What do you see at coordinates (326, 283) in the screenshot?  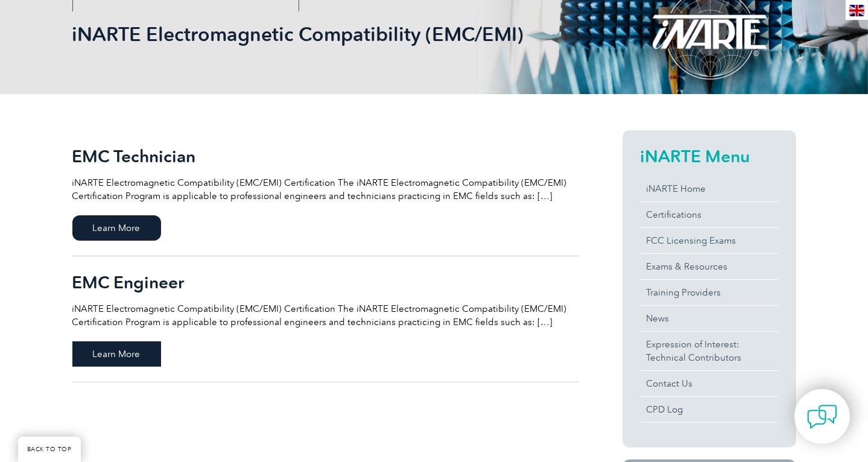 I see `h2: EMC Engineer` at bounding box center [326, 283].